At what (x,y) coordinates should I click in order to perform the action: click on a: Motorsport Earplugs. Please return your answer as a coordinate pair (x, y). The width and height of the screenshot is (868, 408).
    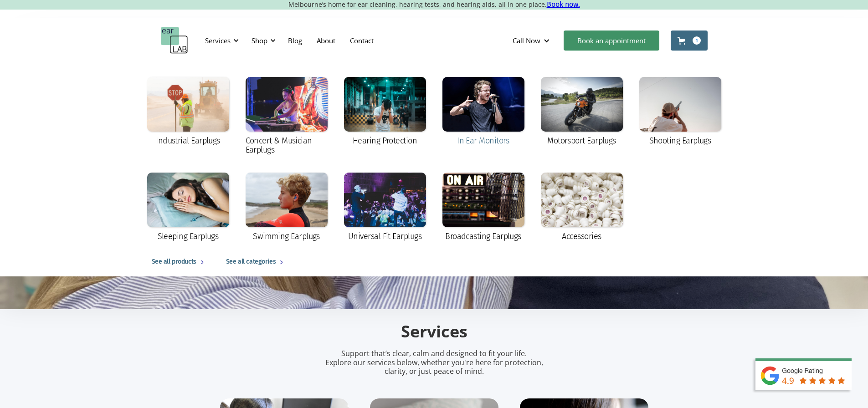
    Looking at the image, I should click on (582, 112).